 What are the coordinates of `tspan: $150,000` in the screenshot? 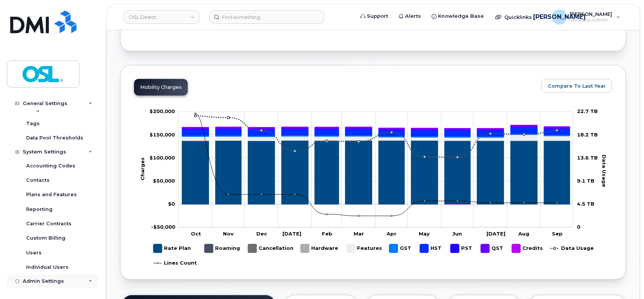 It's located at (162, 135).